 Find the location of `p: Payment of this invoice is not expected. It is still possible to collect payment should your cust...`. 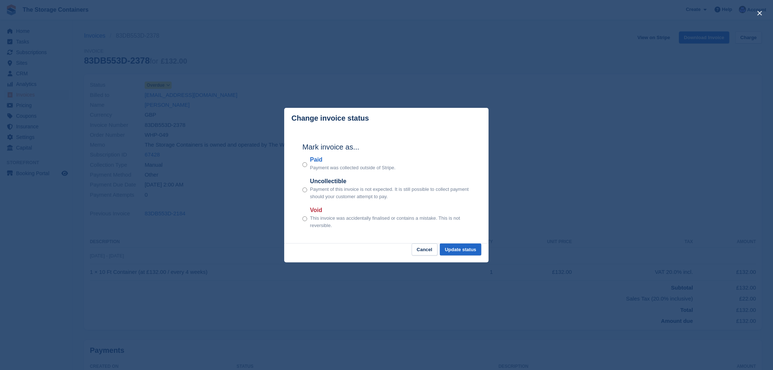

p: Payment of this invoice is not expected. It is still possible to collect payment should your cust... is located at coordinates (390, 193).